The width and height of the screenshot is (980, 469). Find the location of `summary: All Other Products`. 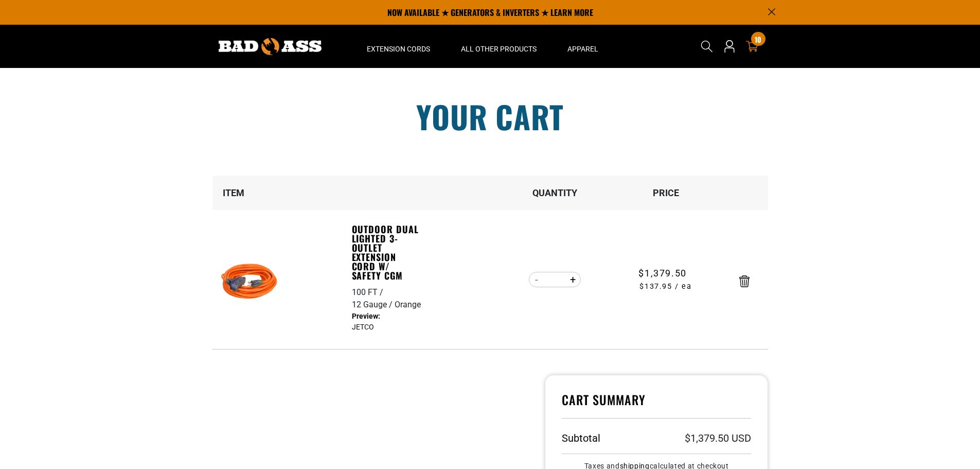

summary: All Other Products is located at coordinates (499, 46).